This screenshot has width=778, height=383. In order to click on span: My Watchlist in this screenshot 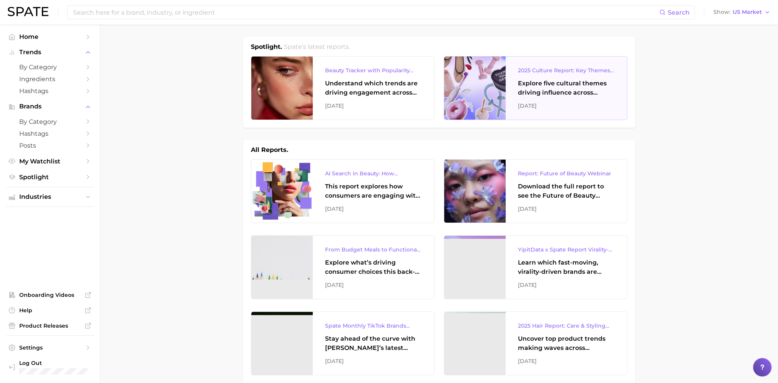, I will do `click(50, 161)`.